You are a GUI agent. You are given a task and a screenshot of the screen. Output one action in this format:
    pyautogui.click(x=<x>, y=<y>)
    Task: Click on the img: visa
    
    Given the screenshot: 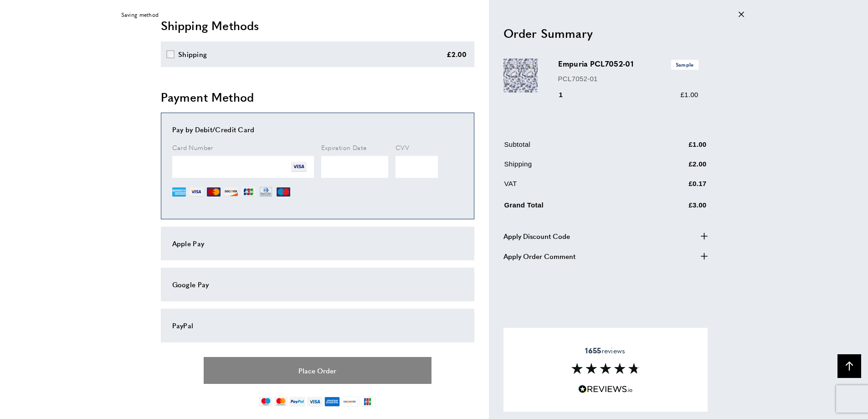 What is the action you would take?
    pyautogui.click(x=315, y=402)
    